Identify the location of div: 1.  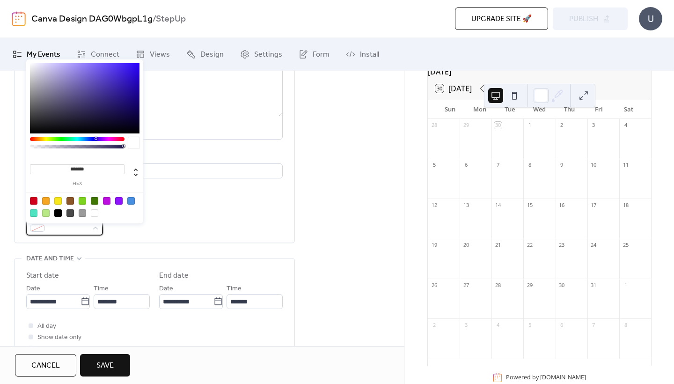
(530, 125).